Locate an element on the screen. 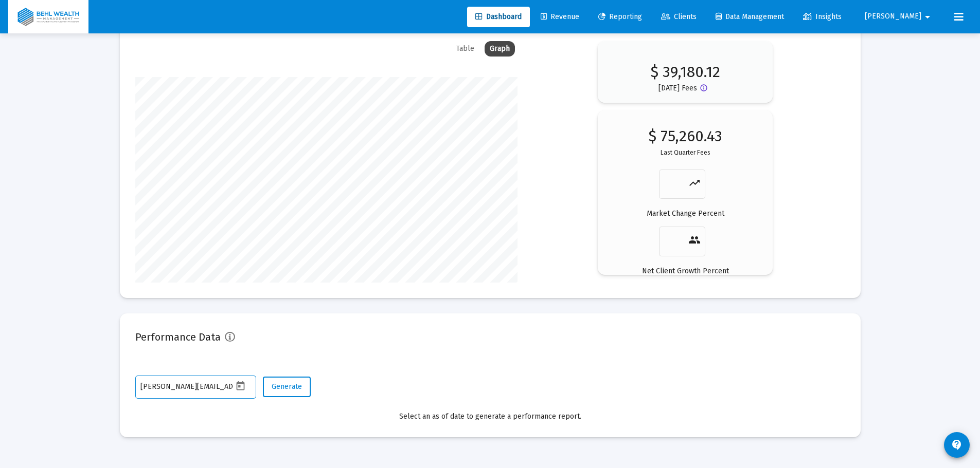  p: Last Quarter Fees is located at coordinates (685, 153).